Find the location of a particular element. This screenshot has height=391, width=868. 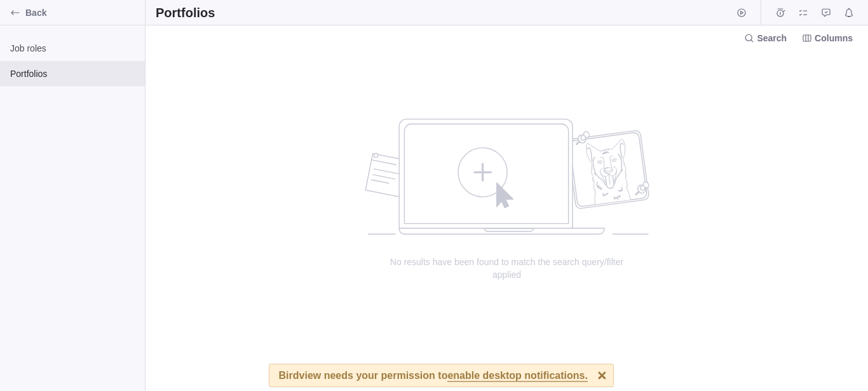

a: My assignments is located at coordinates (804, 14).